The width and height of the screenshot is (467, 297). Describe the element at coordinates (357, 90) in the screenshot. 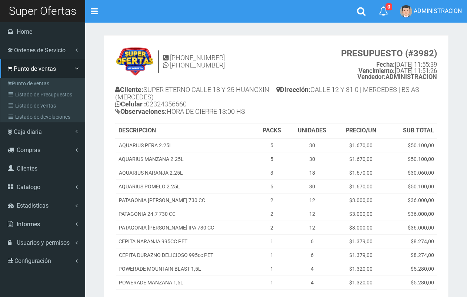

I see `h4: CALLE 12 Y 31 0 | MERCEDES | BS AS` at that location.